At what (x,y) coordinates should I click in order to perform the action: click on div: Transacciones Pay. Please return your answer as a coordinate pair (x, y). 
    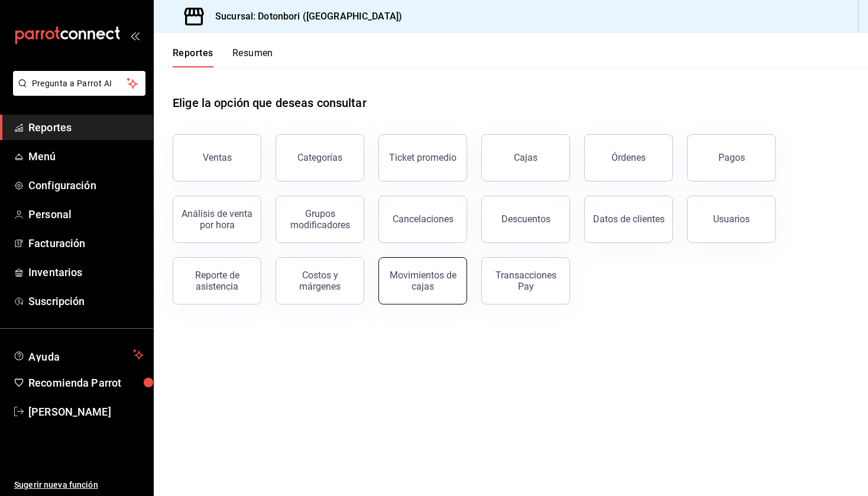
    Looking at the image, I should click on (526, 281).